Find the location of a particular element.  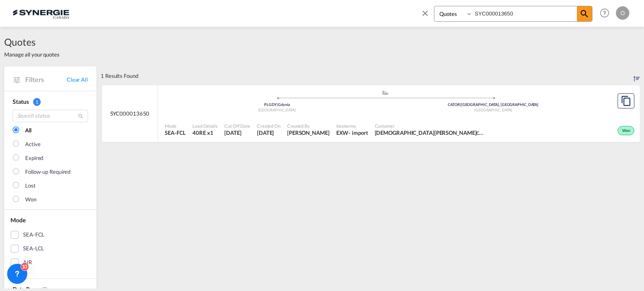

span: SYC000013650 is located at coordinates (130, 113).